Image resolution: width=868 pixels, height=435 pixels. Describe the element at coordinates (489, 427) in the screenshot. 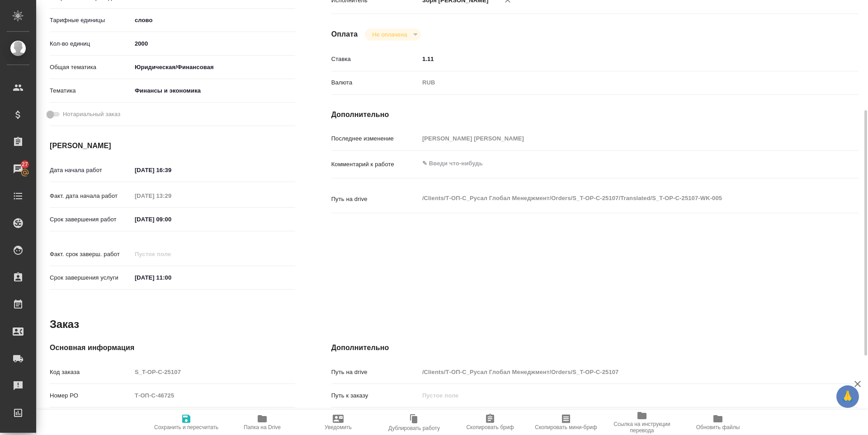

I see `span: Скопировать бриф` at that location.